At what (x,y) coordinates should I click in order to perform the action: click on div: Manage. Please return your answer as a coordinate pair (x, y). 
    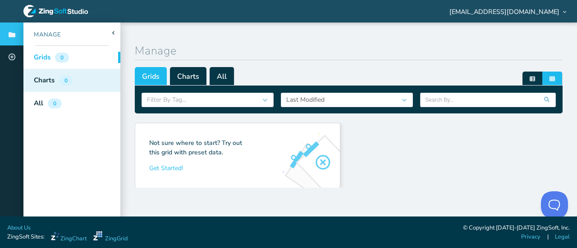
    Looking at the image, I should click on (42, 35).